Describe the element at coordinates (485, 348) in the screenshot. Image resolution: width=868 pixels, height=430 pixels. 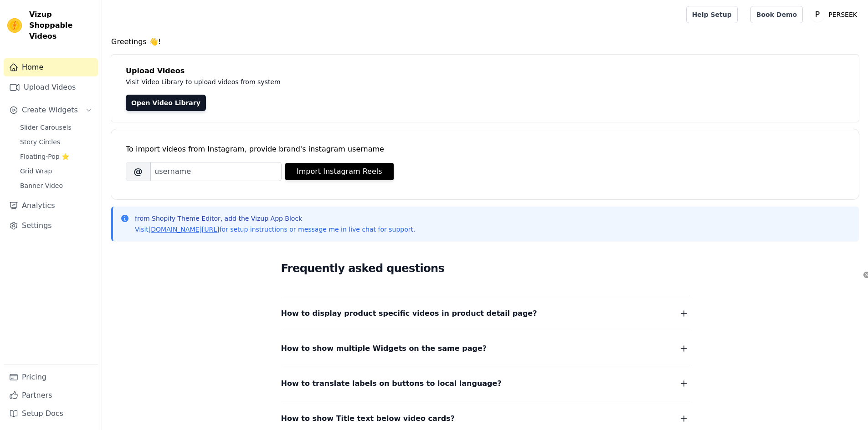
I see `button: How to show multiple Widgets on the same page?` at that location.